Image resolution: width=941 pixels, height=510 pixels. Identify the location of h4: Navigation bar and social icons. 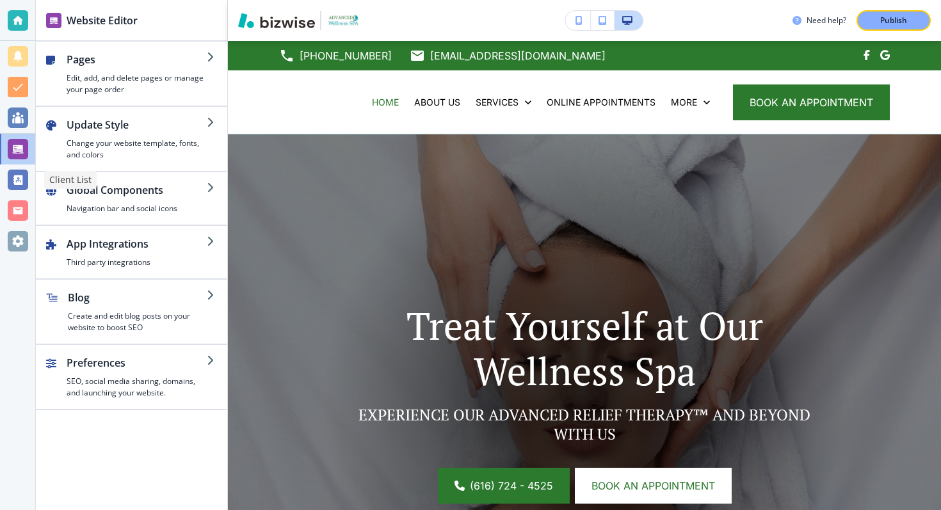
(136, 209).